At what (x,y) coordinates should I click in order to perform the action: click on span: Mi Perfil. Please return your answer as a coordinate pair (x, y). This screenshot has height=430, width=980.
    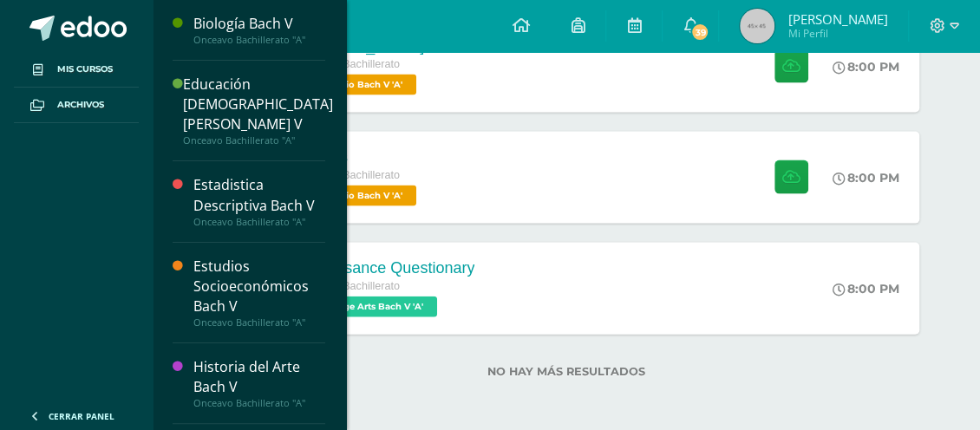
    Looking at the image, I should click on (837, 33).